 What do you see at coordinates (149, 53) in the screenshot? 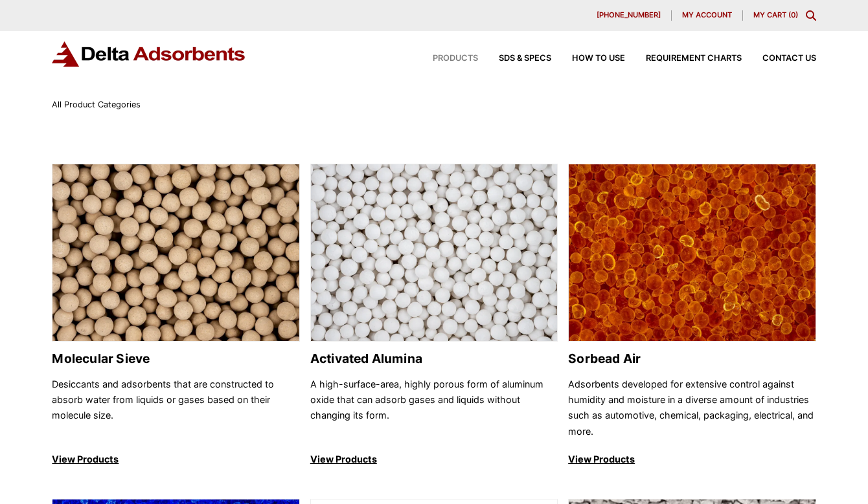
I see `a: Delta Adsorbents` at bounding box center [149, 53].